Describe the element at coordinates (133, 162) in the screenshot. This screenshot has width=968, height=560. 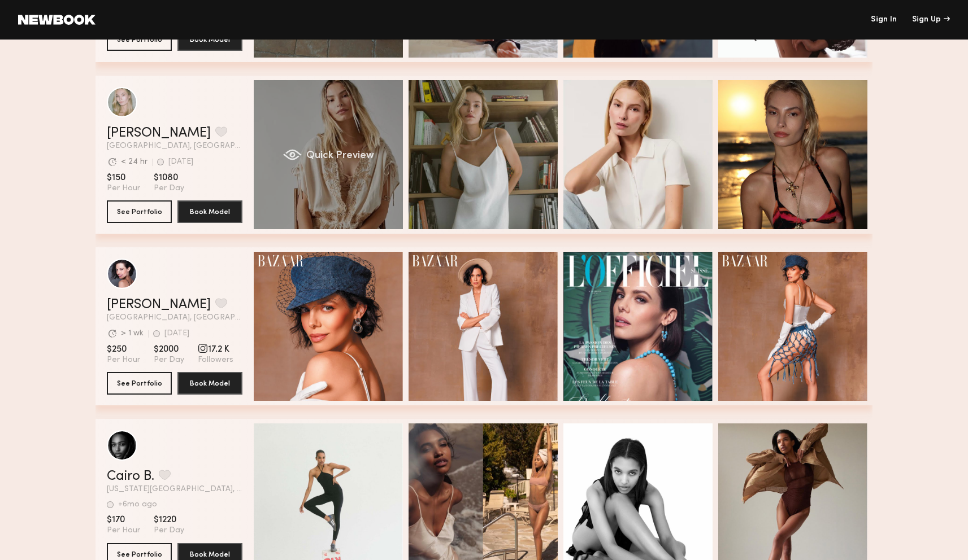
I see `div: < 24 hr` at that location.